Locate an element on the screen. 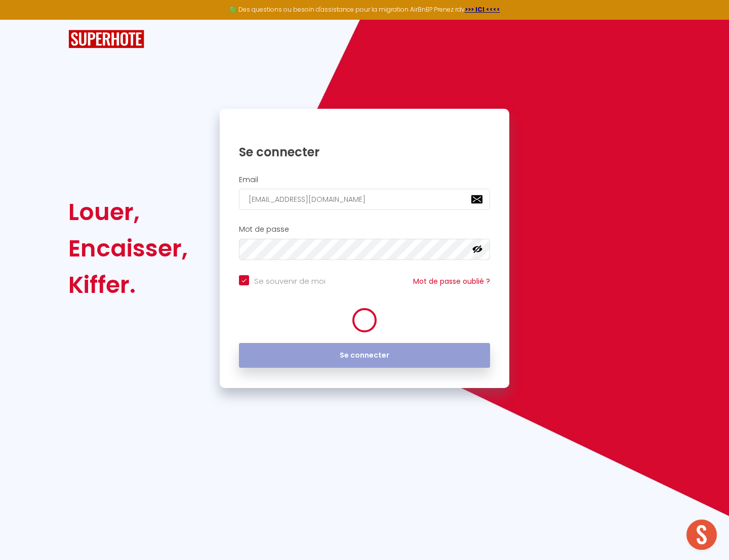 Image resolution: width=729 pixels, height=560 pixels. strong: >>> ICI <<<< is located at coordinates (482, 9).